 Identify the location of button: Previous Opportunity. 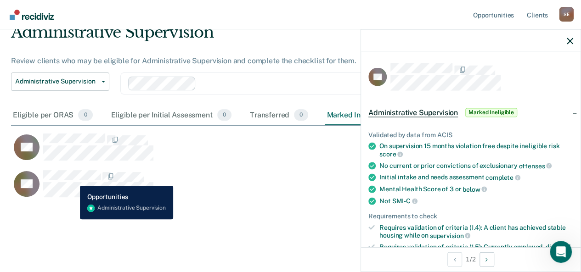
(455, 260).